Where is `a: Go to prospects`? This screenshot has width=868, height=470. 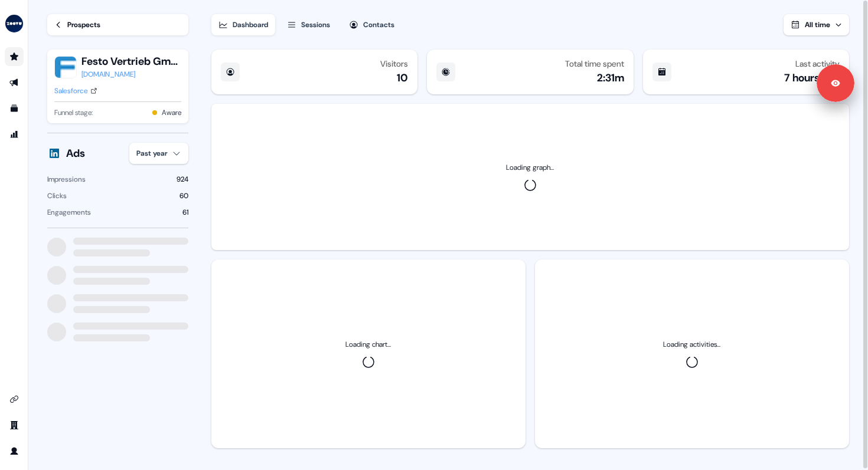
a: Go to prospects is located at coordinates (14, 57).